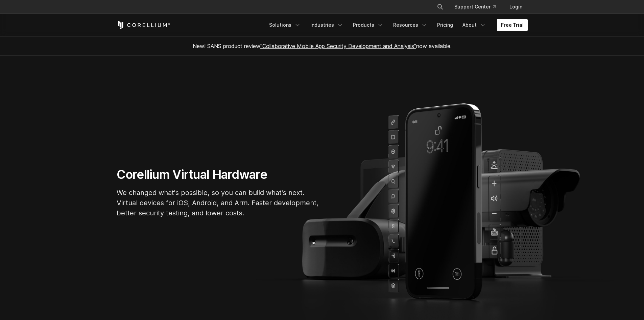  Describe the element at coordinates (327, 25) in the screenshot. I see `a: Industries` at that location.